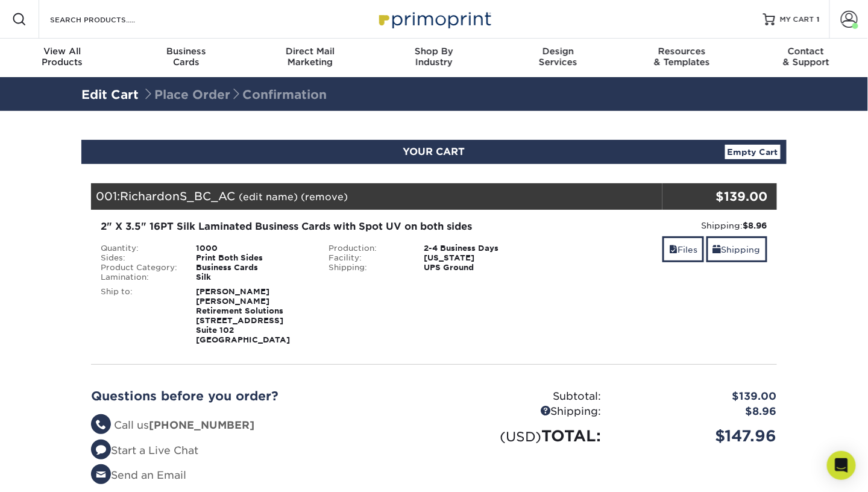 Image resolution: width=868 pixels, height=492 pixels. Describe the element at coordinates (376, 196) in the screenshot. I see `div: 001:` at that location.